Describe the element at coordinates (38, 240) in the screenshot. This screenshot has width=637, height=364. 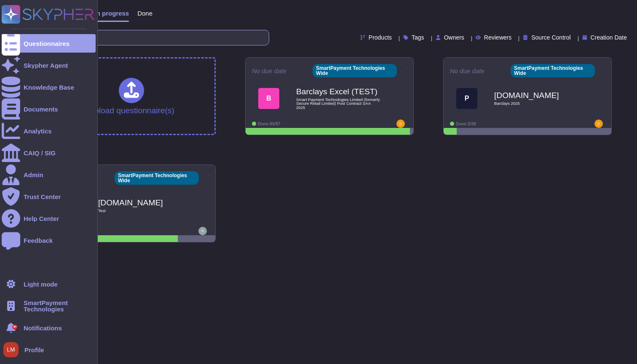
I see `div: Feedback` at that location.